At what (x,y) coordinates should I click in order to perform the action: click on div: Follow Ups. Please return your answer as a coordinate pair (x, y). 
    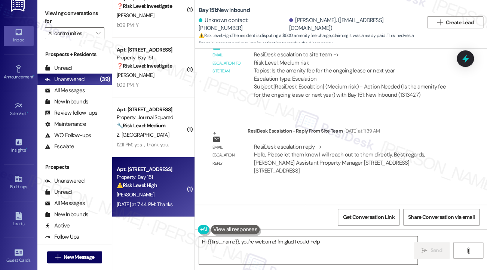
    Looking at the image, I should click on (62, 237).